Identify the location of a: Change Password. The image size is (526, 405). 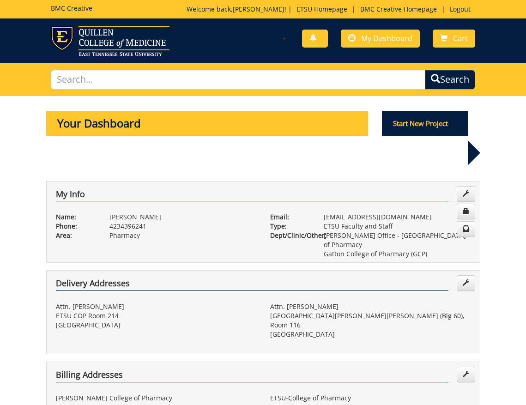
(466, 211).